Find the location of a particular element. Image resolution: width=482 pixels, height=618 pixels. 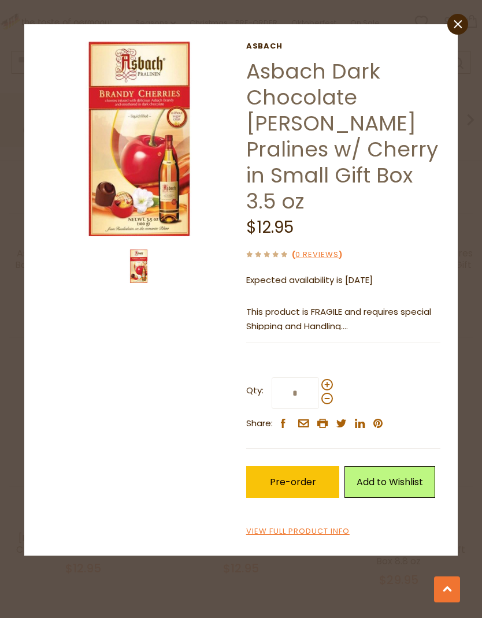

span: $12.95 is located at coordinates (270, 227).